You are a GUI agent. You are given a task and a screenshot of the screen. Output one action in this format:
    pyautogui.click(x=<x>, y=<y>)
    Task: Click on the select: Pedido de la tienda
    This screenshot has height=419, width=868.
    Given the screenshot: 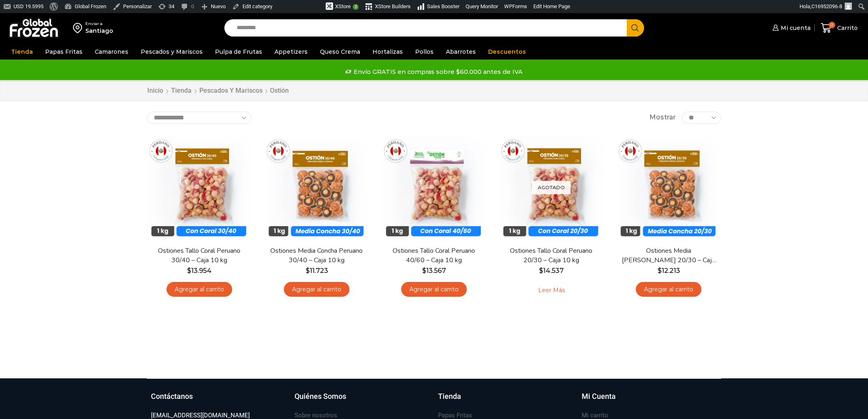 What is the action you would take?
    pyautogui.click(x=199, y=118)
    